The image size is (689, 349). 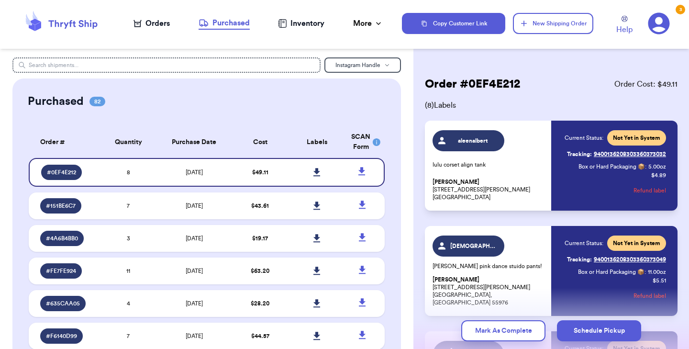 What do you see at coordinates (260, 172) in the screenshot?
I see `span: $ 49.11` at bounding box center [260, 172].